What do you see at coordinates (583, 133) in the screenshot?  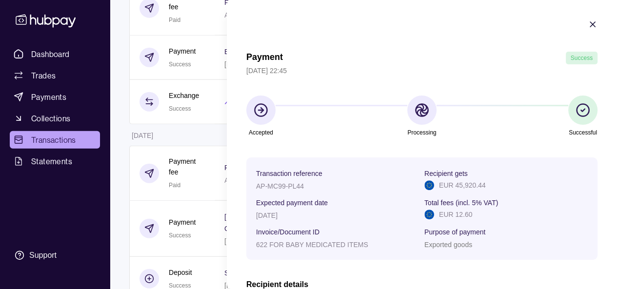 I see `p: Successful` at bounding box center [583, 133].